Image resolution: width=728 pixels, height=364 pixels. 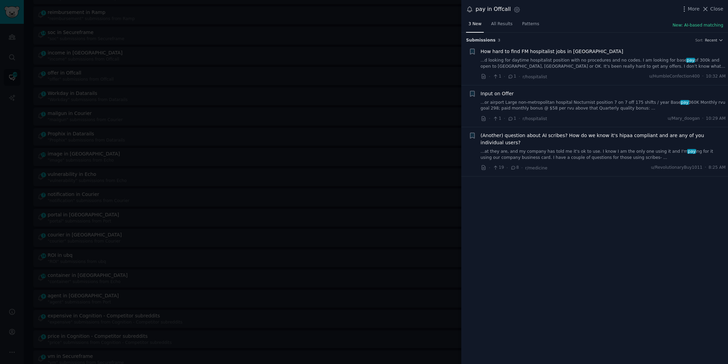 I want to click on a: Patterns, so click(x=530, y=25).